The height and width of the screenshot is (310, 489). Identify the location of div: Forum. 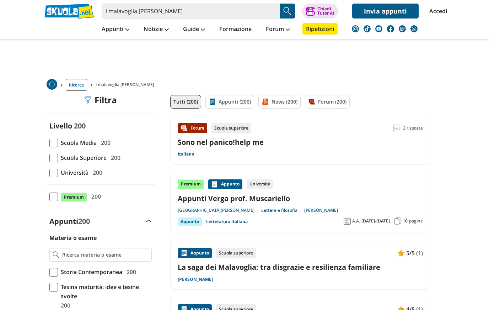
(192, 128).